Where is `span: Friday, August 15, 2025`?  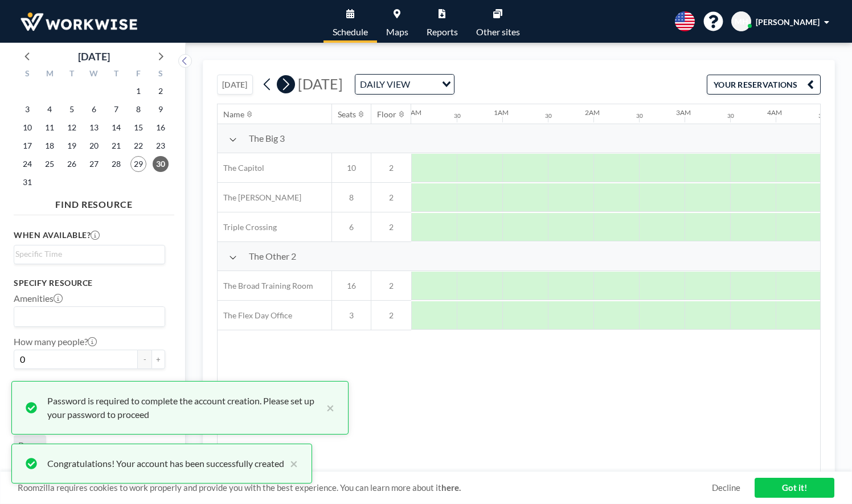
span: Friday, August 15, 2025 is located at coordinates (138, 127).